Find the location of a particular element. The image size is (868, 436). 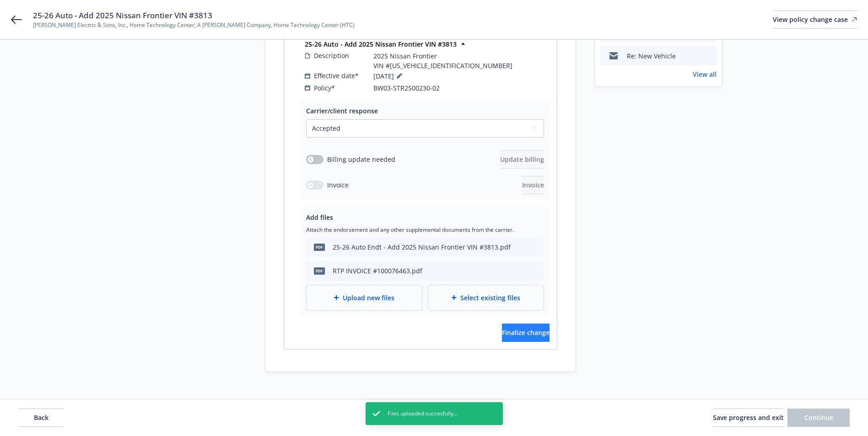

span: Continue is located at coordinates (818, 418).